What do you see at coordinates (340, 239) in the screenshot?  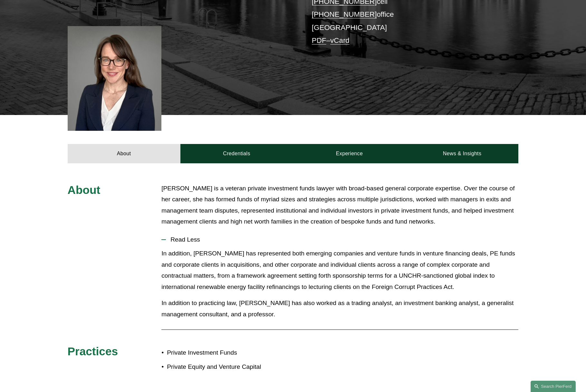 I see `button: Read Less` at bounding box center [340, 239].